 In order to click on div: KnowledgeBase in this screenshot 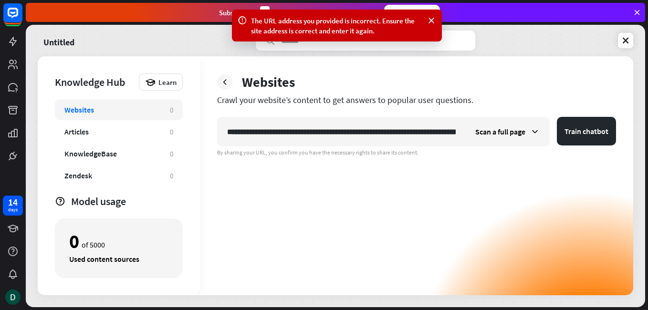, I will do `click(91, 154)`.